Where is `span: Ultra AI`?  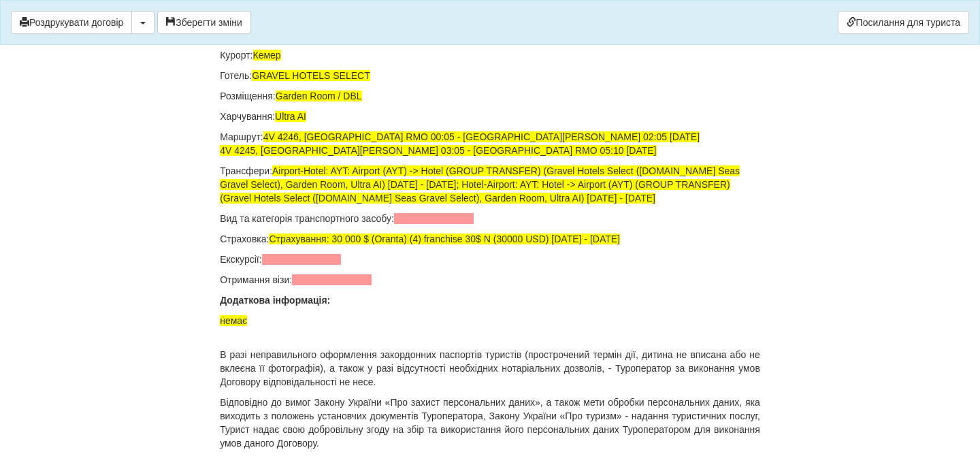 span: Ultra AI is located at coordinates (290, 116).